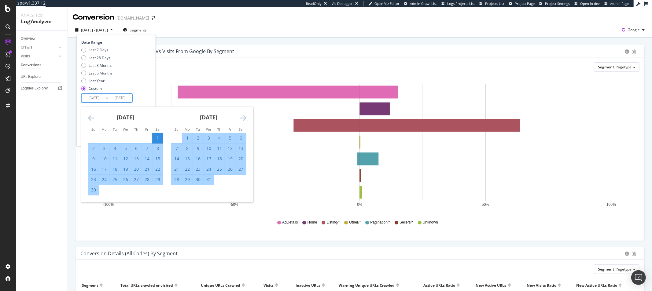 The width and height of the screenshot is (652, 291). What do you see at coordinates (241, 169) in the screenshot?
I see `td: Selected. Saturday, July 27, 2024` at bounding box center [241, 169].